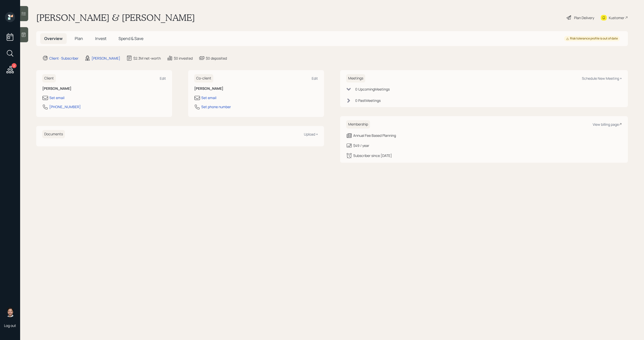 This screenshot has height=340, width=644. Describe the element at coordinates (602, 78) in the screenshot. I see `div: Schedule New Meeting +` at that location.